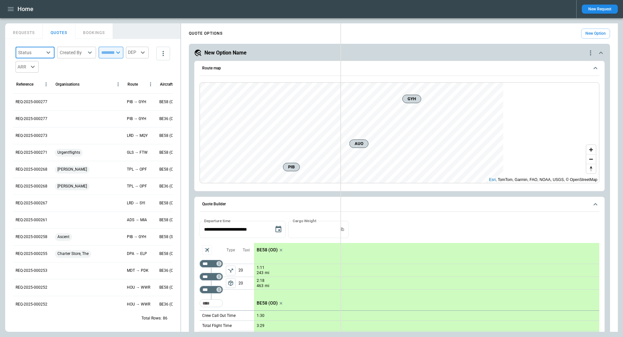  Describe the element at coordinates (166, 84) in the screenshot. I see `div: Aircraft` at that location.